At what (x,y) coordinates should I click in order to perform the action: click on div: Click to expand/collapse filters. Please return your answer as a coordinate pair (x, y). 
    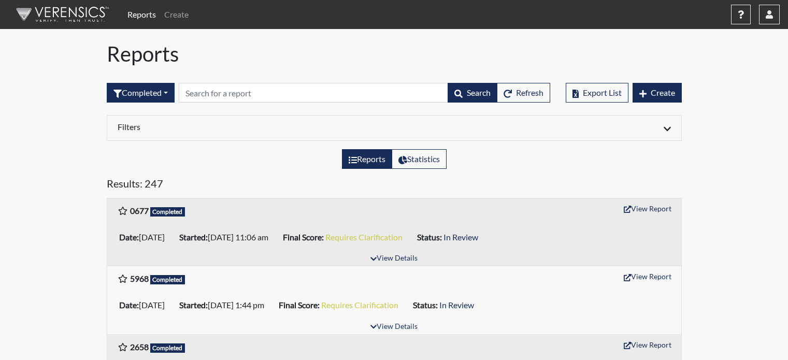
    Looking at the image, I should click on (394, 128).